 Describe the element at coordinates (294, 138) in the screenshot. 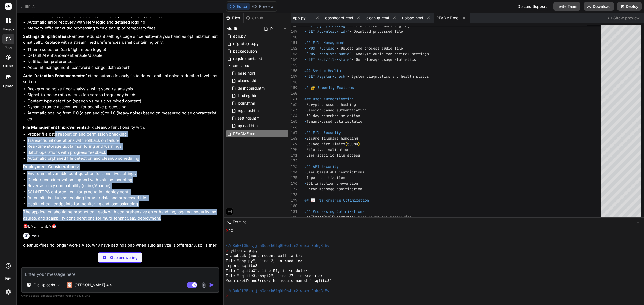

I see `div: 168` at that location.